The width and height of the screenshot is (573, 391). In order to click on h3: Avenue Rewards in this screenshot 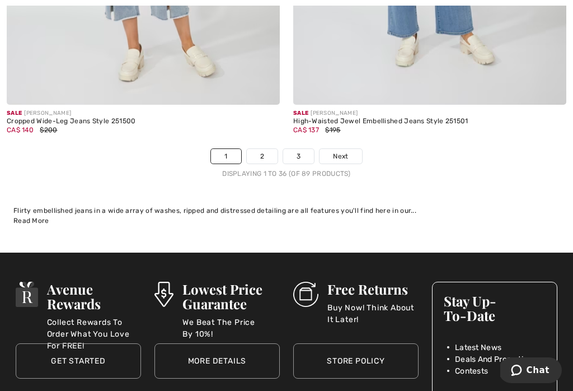, I will do `click(94, 296)`.